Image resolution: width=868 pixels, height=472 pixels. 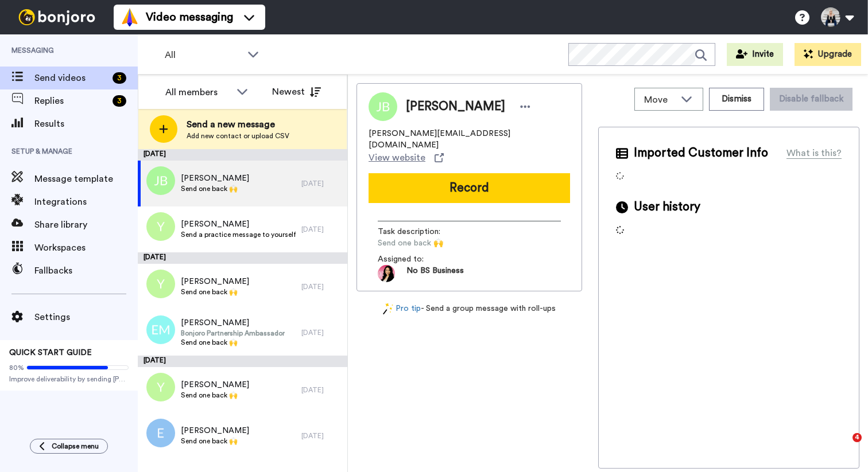 I want to click on div: All members, so click(x=198, y=92).